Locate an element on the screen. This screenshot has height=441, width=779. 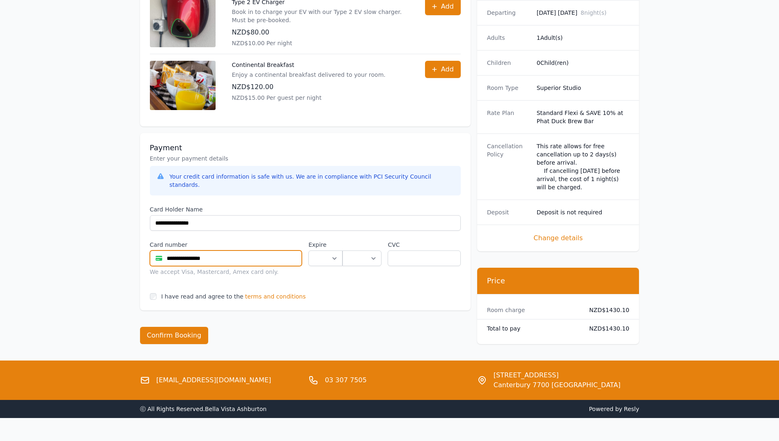
img: Continental Breakfast is located at coordinates (183, 85).